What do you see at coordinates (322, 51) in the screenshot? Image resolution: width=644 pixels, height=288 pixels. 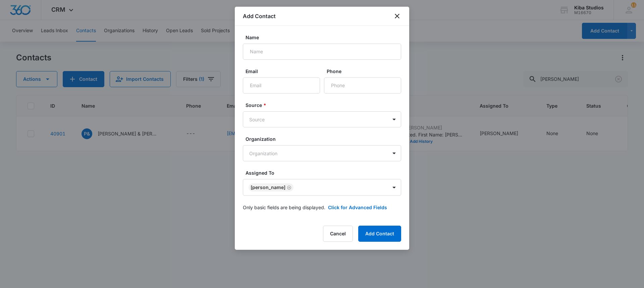 I see `input: Name` at bounding box center [322, 51].